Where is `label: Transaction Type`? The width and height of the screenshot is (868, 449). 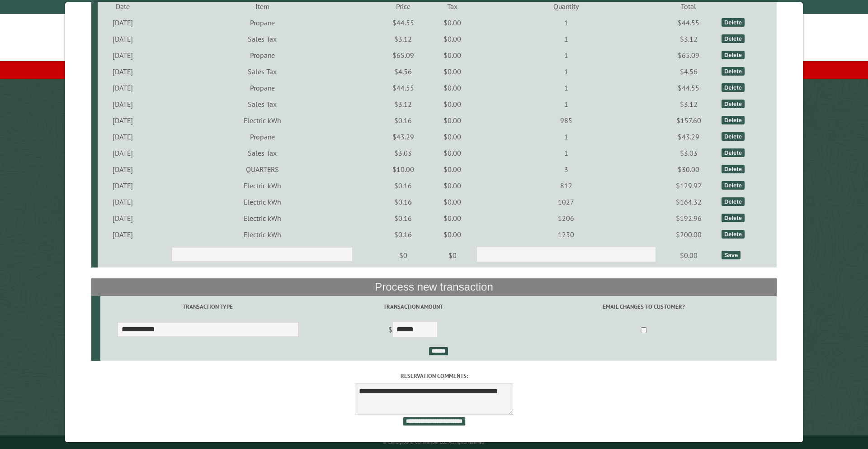 label: Transaction Type is located at coordinates (208, 306).